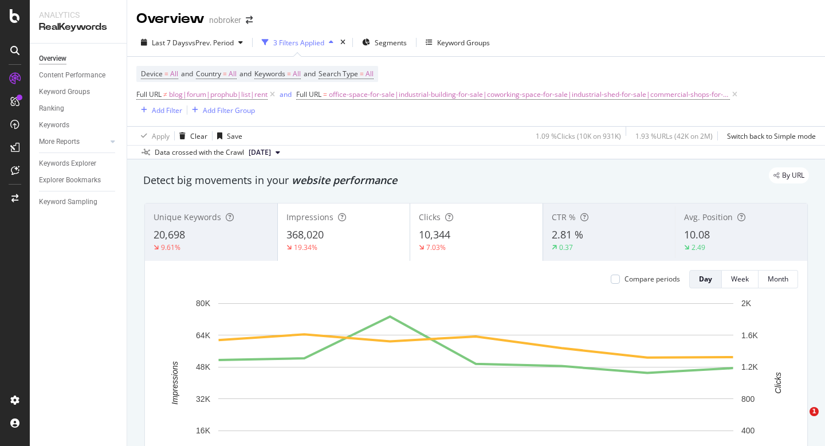 This screenshot has height=446, width=825. Describe the element at coordinates (249, 20) in the screenshot. I see `div: arrow-right-arrow-left` at that location.